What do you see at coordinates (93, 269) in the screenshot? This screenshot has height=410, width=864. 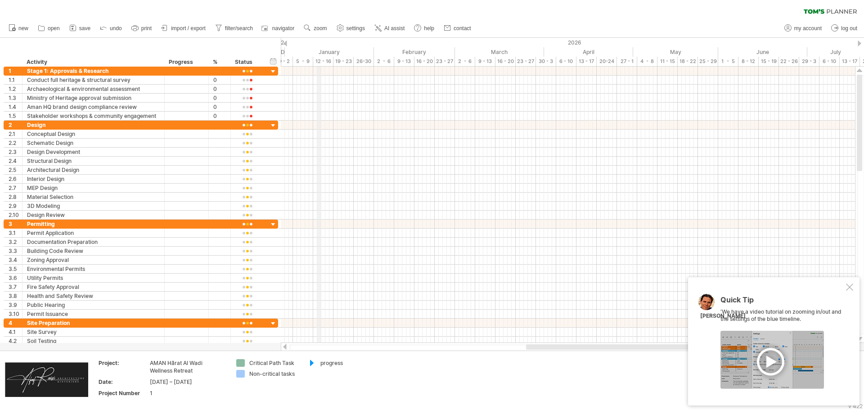 I see `div: Environmental Permits` at bounding box center [93, 269].